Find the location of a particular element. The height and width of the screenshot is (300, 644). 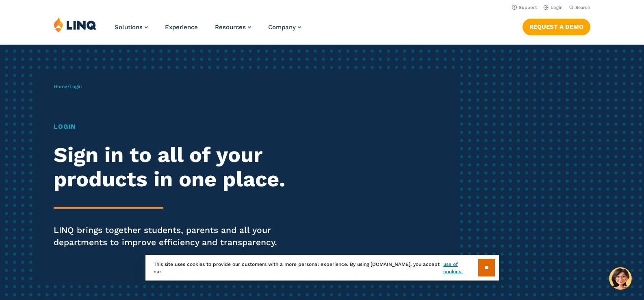

nav: Button Navigation is located at coordinates (557, 26).